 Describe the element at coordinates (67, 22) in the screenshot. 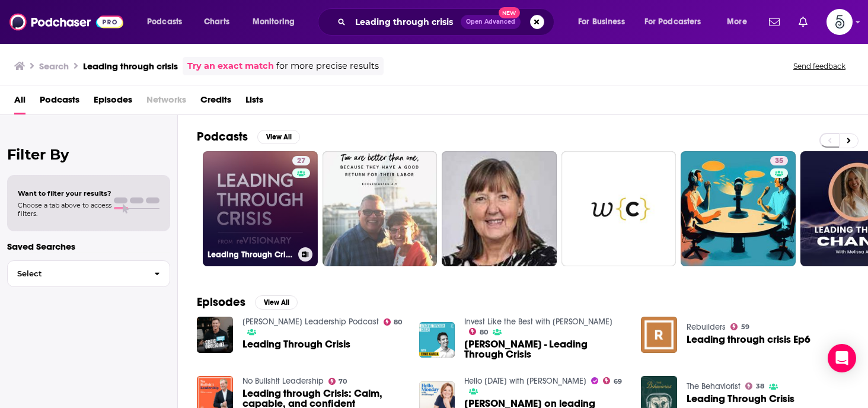

I see `a: Podchaser - Follow, Share and Rate Podcasts` at that location.